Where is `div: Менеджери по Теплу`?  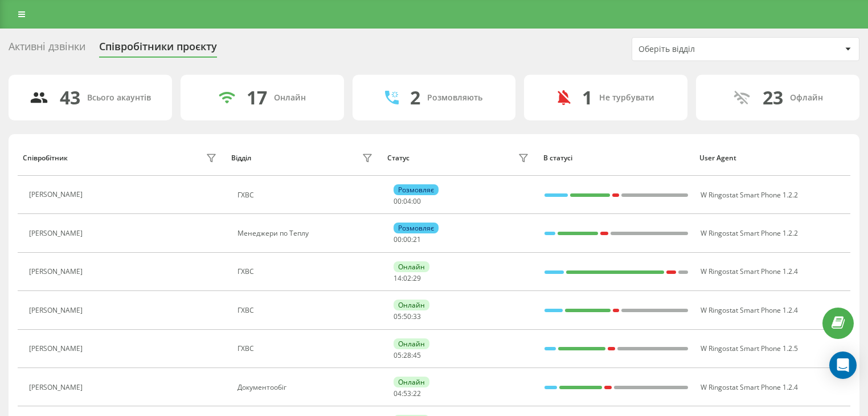 div: Менеджери по Теплу is located at coordinates (307, 233).